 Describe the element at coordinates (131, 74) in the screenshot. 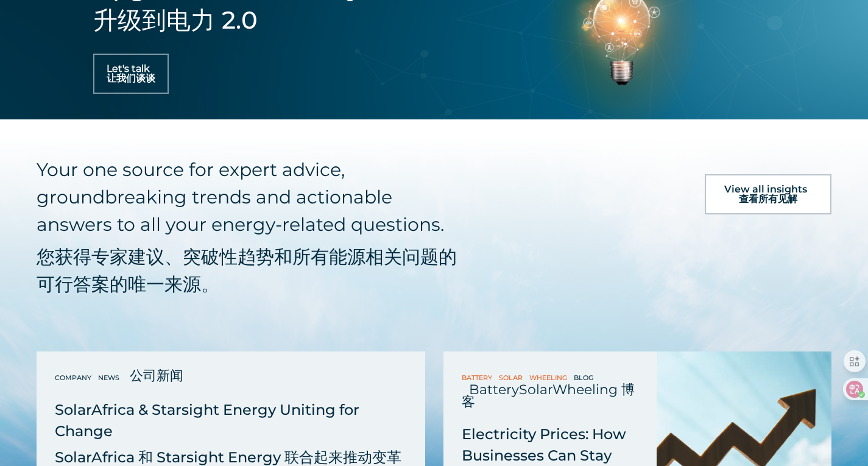

I see `a: Let's talk 让我们谈谈` at that location.